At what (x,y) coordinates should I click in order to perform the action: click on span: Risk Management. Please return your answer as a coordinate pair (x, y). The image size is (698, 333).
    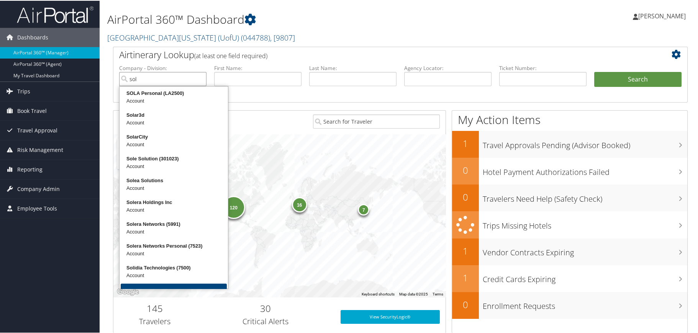
    Looking at the image, I should click on (40, 149).